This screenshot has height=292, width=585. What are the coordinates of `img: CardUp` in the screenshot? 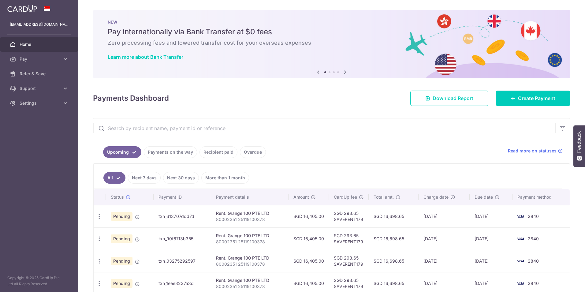 It's located at (22, 9).